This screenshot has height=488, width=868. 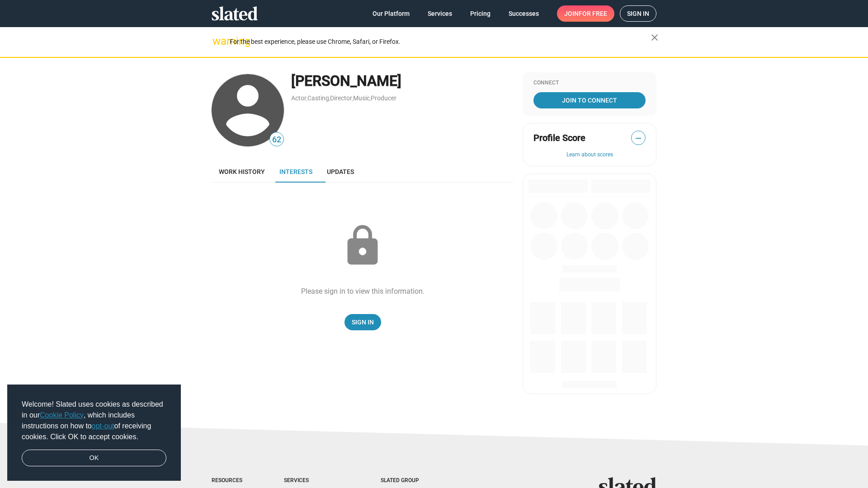 What do you see at coordinates (440, 14) in the screenshot?
I see `span: Services` at bounding box center [440, 14].